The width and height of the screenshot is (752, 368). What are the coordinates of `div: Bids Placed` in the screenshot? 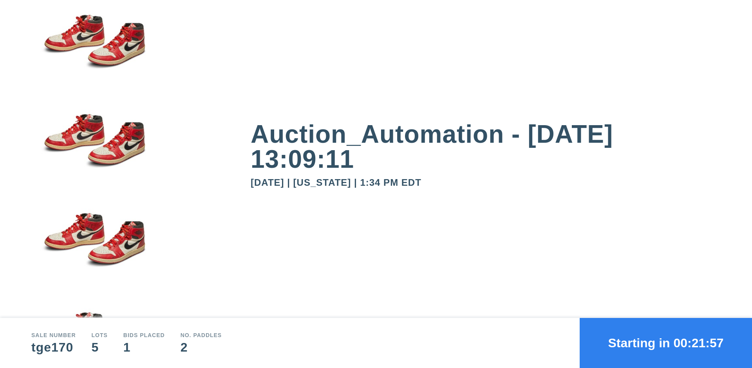 It's located at (144, 336).